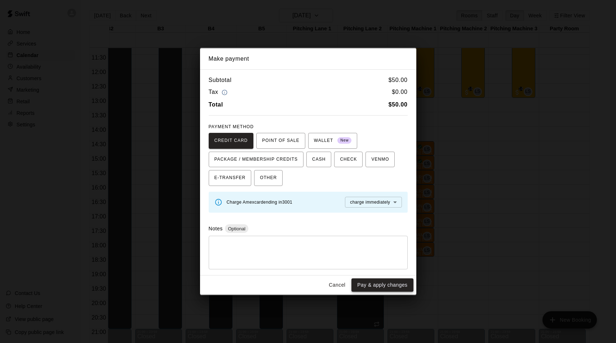  I want to click on span: CASH, so click(319, 159).